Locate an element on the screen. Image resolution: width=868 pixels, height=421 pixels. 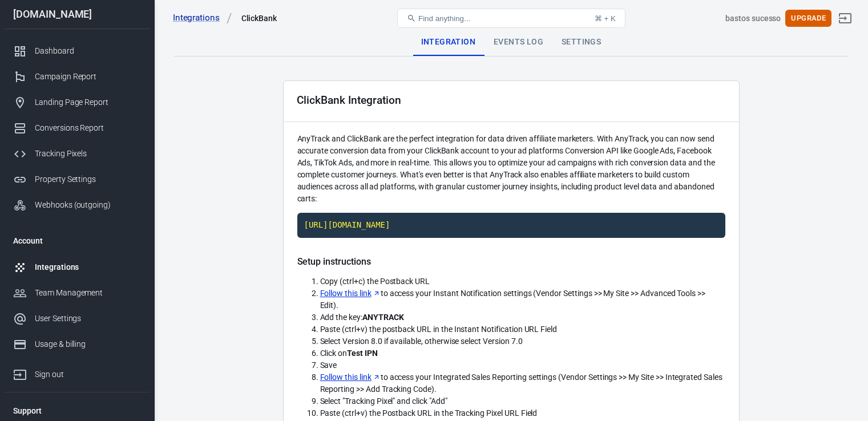
div: Campaign Report is located at coordinates (88, 77).